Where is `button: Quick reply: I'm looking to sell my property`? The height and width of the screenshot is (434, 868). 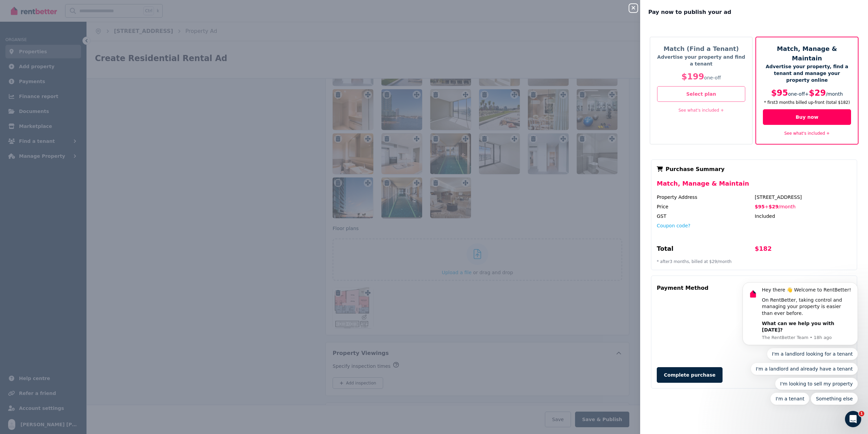 button: Quick reply: I'm looking to sell my property is located at coordinates (84, 162).